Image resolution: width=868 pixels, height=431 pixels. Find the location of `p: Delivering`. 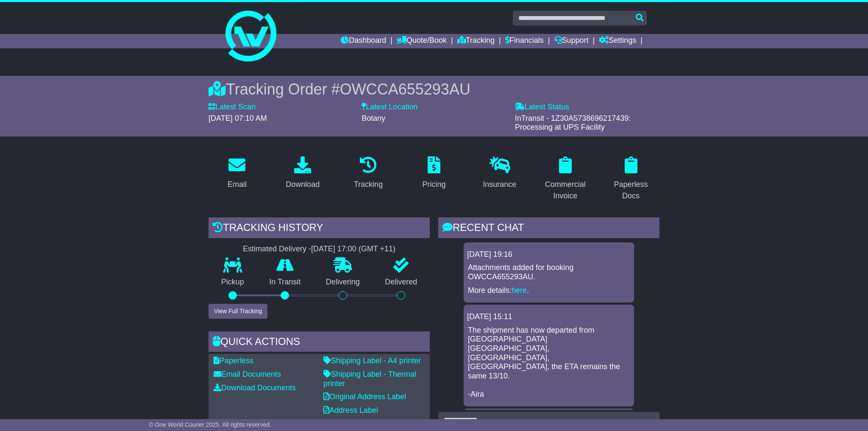

p: Delivering is located at coordinates (343, 283).